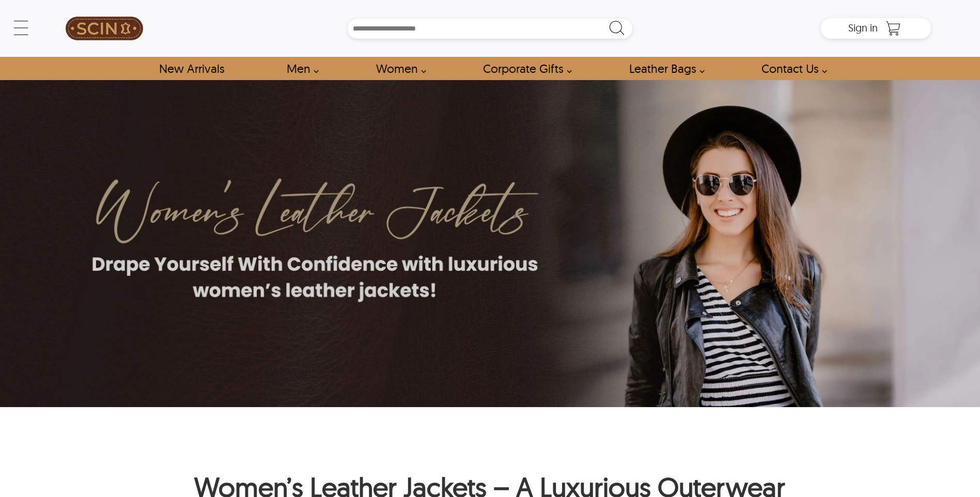 The image size is (980, 497). I want to click on a: Shop Leather Bags, so click(664, 68).